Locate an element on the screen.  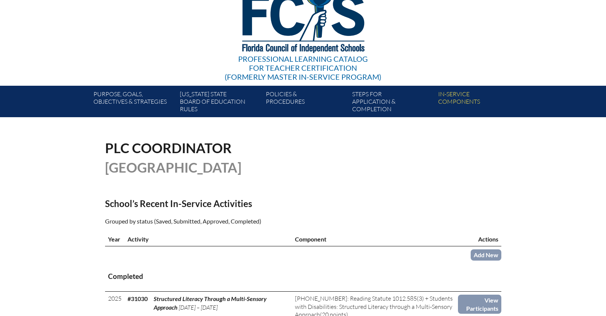
a: Add New is located at coordinates (486, 254).